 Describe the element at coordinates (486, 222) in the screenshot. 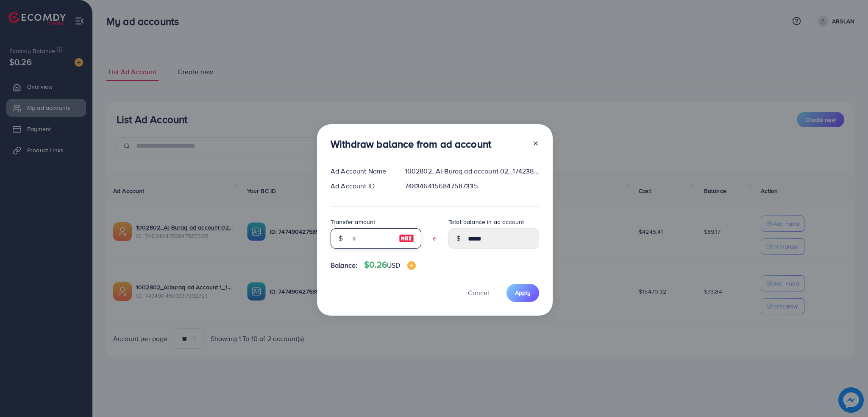

I see `label: Total balance in ad account` at that location.